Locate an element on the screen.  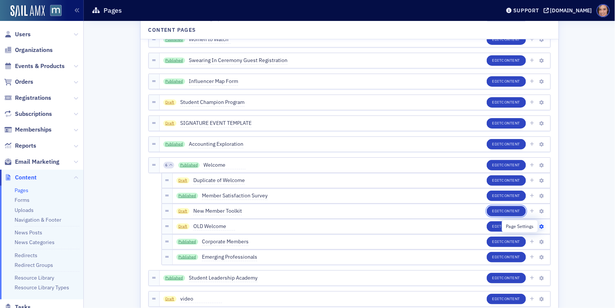
span: Accounting Exploration is located at coordinates (216, 144).